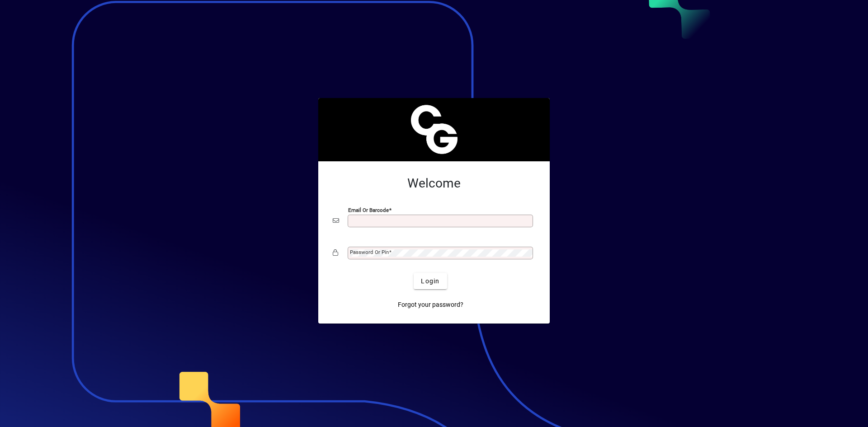 The image size is (868, 427). What do you see at coordinates (434, 183) in the screenshot?
I see `h2: Welcome` at bounding box center [434, 183].